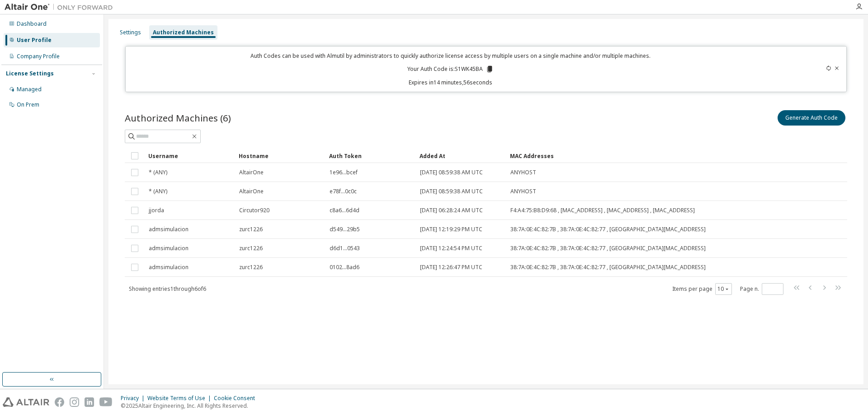 The width and height of the screenshot is (868, 415). What do you see at coordinates (168, 289) in the screenshot?
I see `span: Showing entries 1 through 6 of 6` at bounding box center [168, 289].